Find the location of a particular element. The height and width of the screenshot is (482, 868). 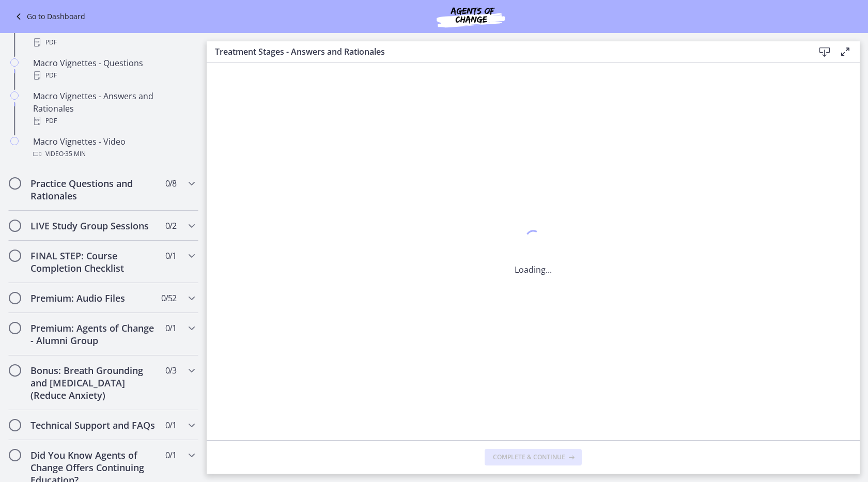

h2: Technical Support and FAQs is located at coordinates (93, 426).